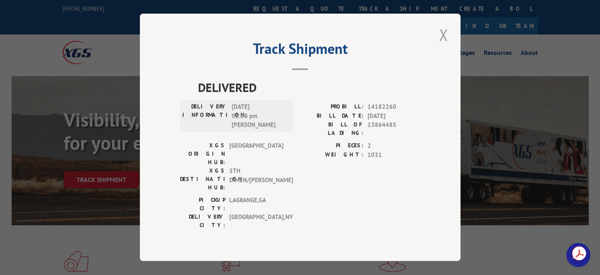 The height and width of the screenshot is (275, 600). What do you see at coordinates (205, 116) in the screenshot?
I see `label: DELIVERY INFORMATION:` at bounding box center [205, 116].